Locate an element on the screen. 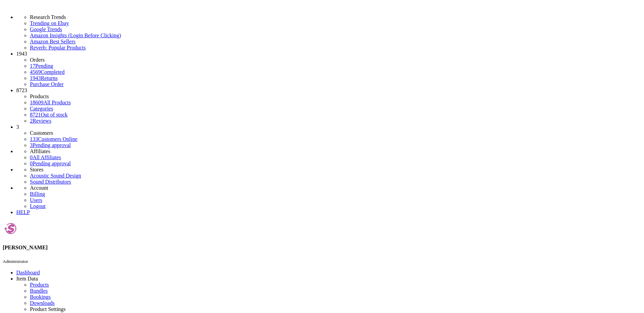  span: 18609 is located at coordinates (37, 102).